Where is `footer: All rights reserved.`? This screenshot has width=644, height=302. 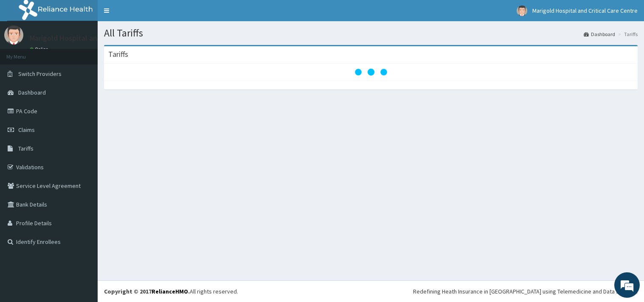
footer: All rights reserved. is located at coordinates (371, 291).